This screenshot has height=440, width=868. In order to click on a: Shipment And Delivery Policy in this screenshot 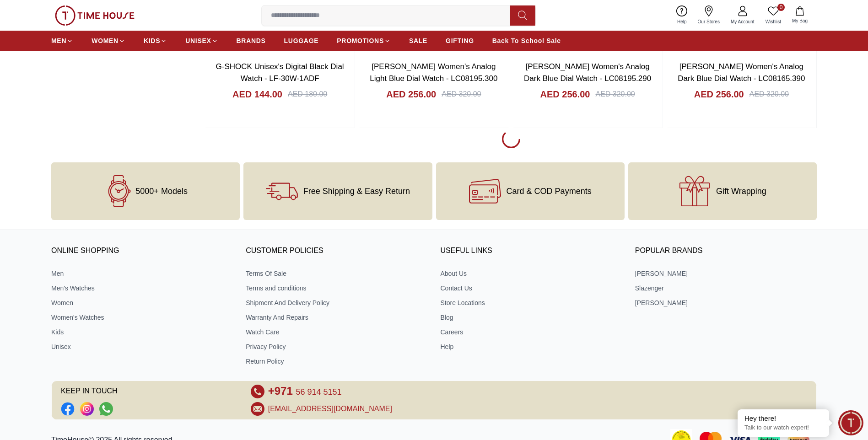, I will do `click(336, 302)`.